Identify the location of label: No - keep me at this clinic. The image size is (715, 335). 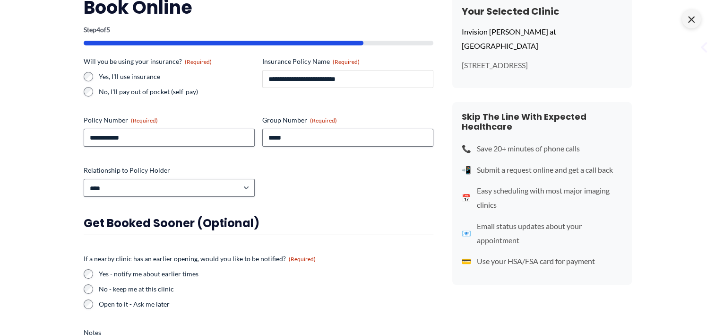
(266, 289).